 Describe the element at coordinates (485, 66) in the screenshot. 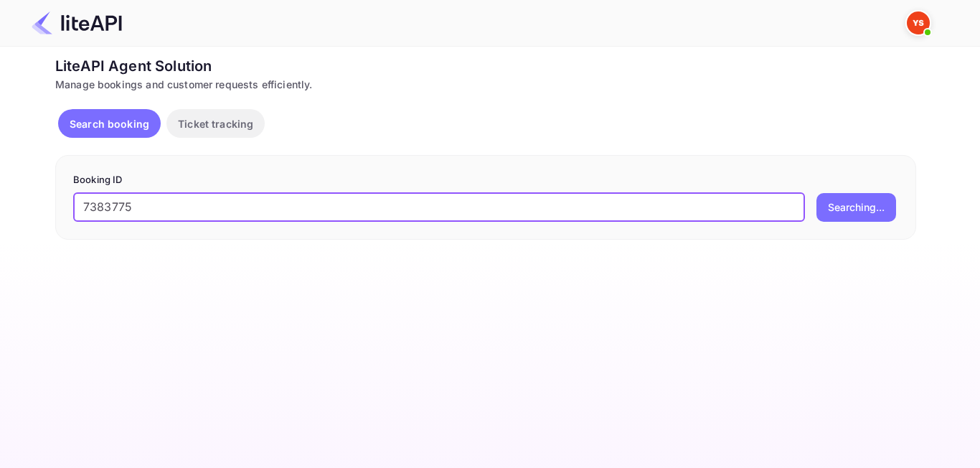

I see `div: LiteAPI Agent Solution` at that location.